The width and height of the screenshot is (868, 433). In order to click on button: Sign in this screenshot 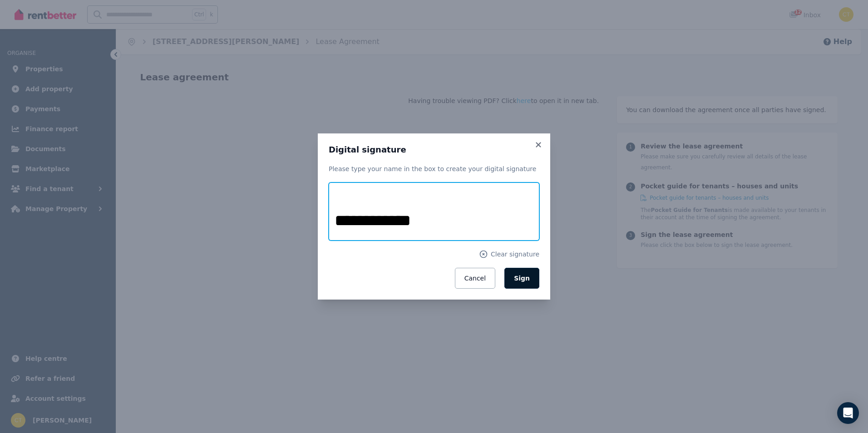, I will do `click(521, 278)`.